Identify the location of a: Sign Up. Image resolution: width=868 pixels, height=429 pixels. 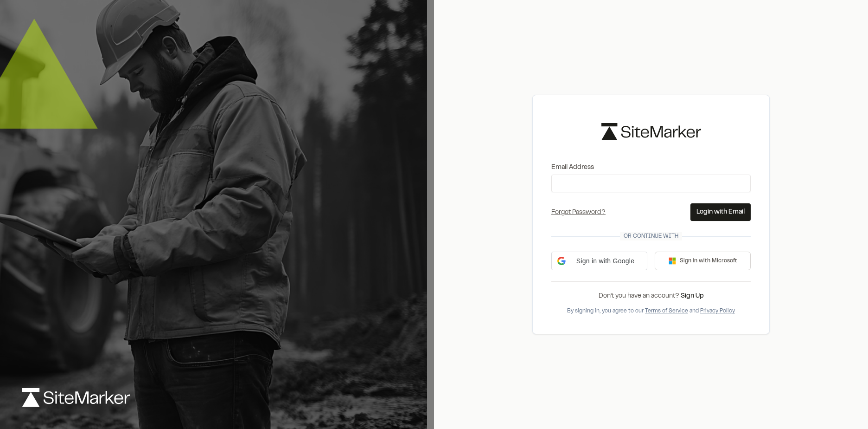
(693, 296).